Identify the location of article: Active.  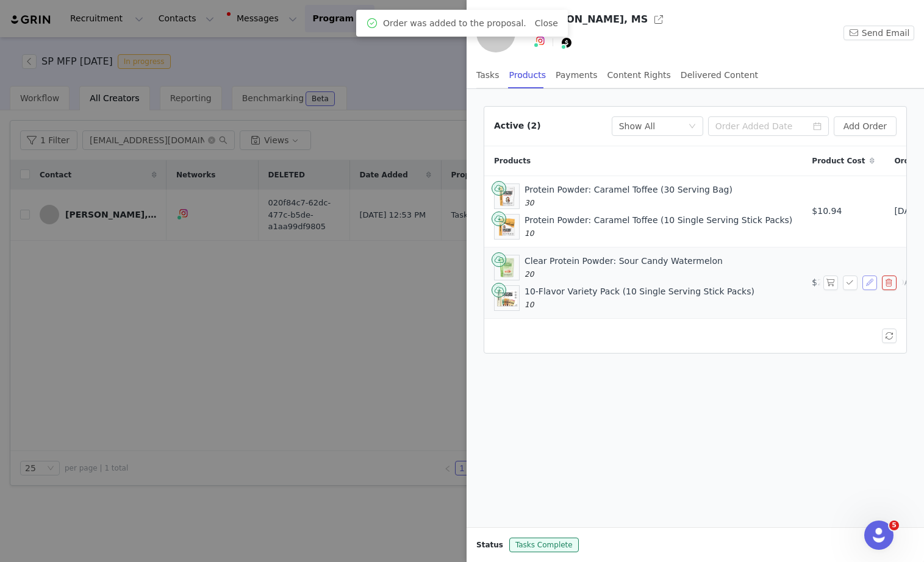
(695, 229).